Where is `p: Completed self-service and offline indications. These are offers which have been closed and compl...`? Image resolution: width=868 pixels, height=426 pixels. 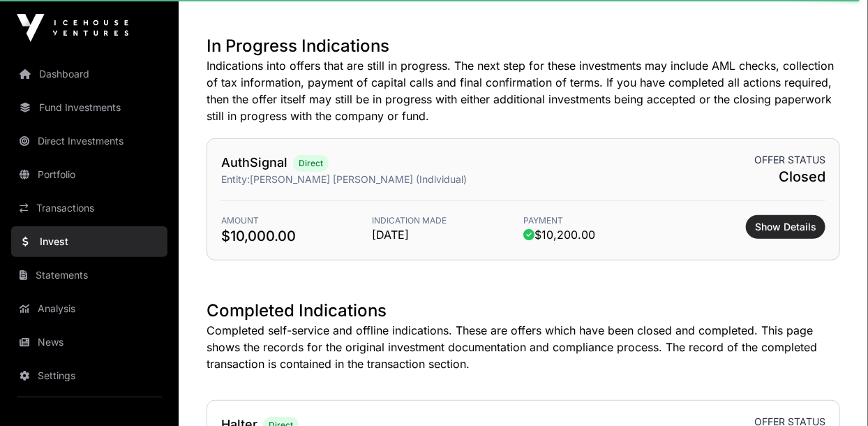
p: Completed self-service and offline indications. These are offers which have been closed and compl... is located at coordinates (523, 347).